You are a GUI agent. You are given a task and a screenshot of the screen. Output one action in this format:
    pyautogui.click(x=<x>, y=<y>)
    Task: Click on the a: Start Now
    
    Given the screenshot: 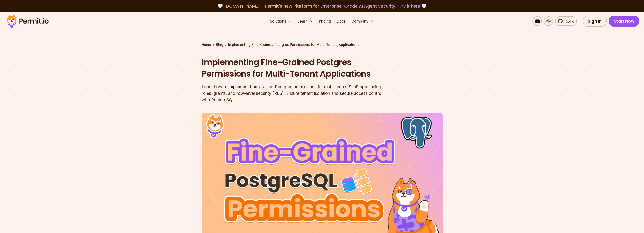 What is the action you would take?
    pyautogui.click(x=624, y=21)
    